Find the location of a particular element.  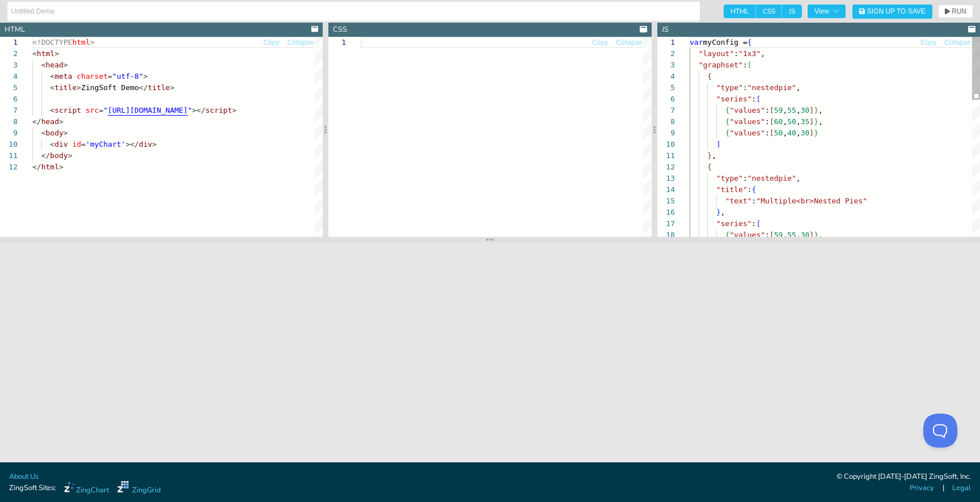

span: myConfig = is located at coordinates (725, 42).